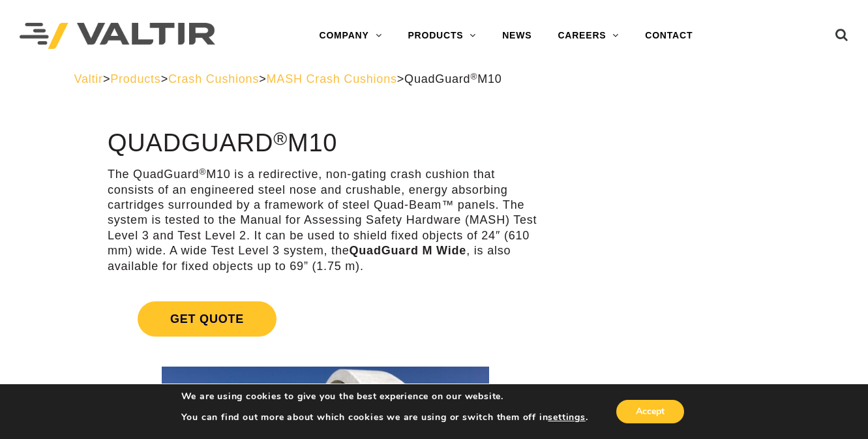 This screenshot has width=868, height=439. What do you see at coordinates (207, 319) in the screenshot?
I see `span: Get Quote` at bounding box center [207, 319].